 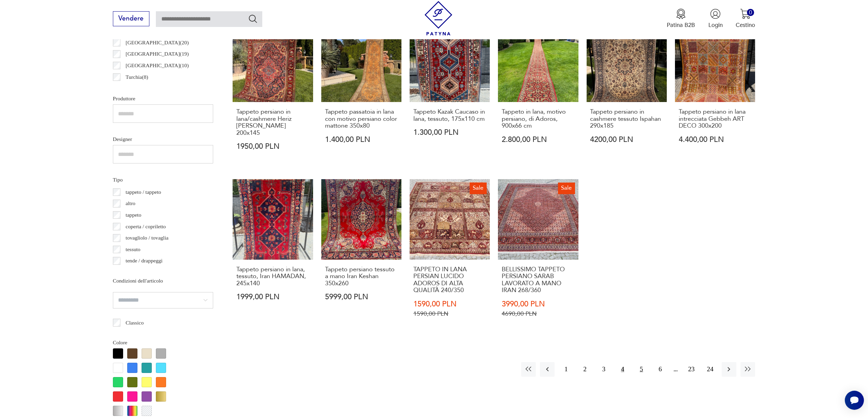 What do you see at coordinates (745, 25) in the screenshot?
I see `font: Cestino` at bounding box center [745, 25].